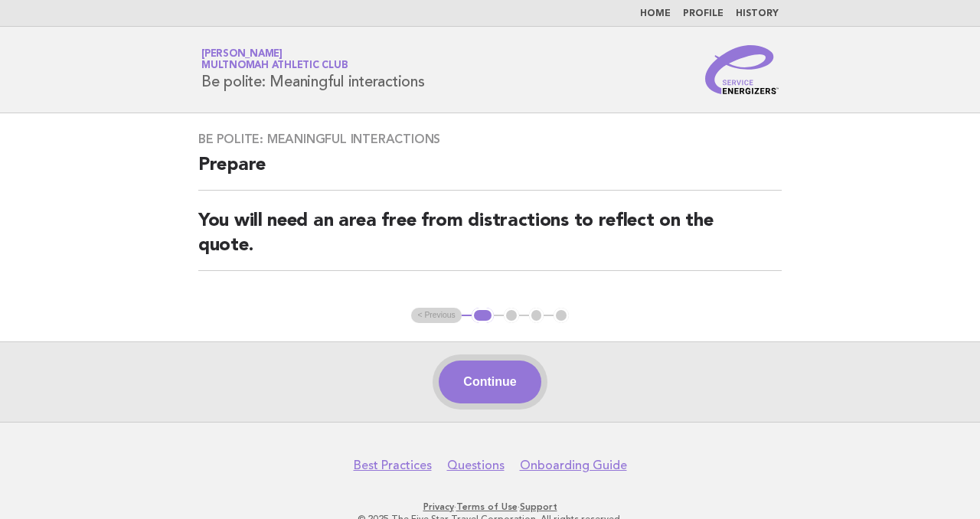 The image size is (980, 519). Describe the element at coordinates (490, 139) in the screenshot. I see `h3: Be polite: Meaningful interactions` at that location.